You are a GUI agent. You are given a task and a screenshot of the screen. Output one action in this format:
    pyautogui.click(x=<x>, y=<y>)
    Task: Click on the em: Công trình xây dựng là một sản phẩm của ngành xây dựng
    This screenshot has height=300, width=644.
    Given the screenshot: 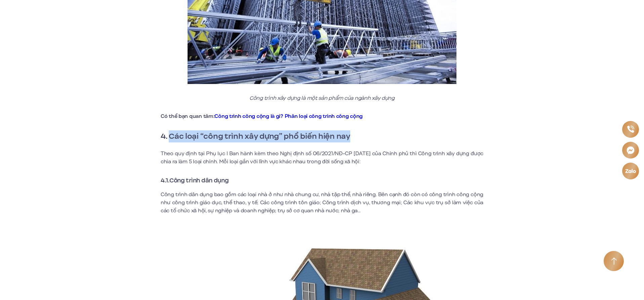 What is the action you would take?
    pyautogui.click(x=322, y=98)
    